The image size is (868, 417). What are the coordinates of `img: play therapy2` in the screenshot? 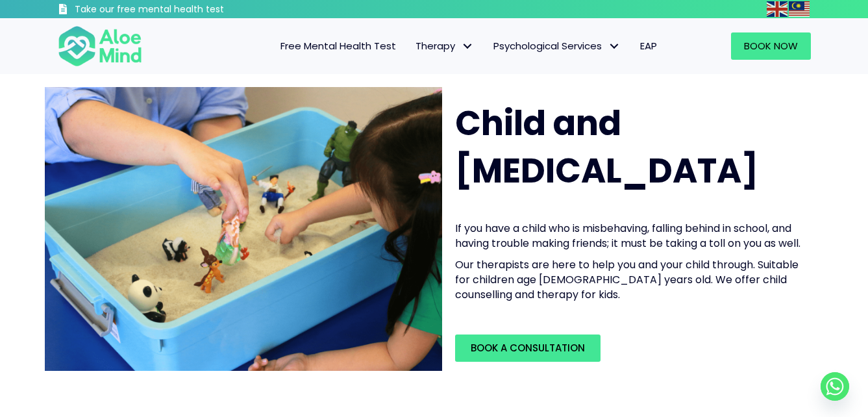 It's located at (243, 228).